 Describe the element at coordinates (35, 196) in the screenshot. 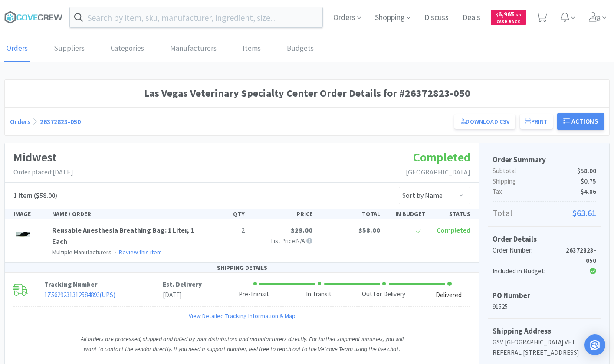

I see `h5: ($58.00)` at that location.